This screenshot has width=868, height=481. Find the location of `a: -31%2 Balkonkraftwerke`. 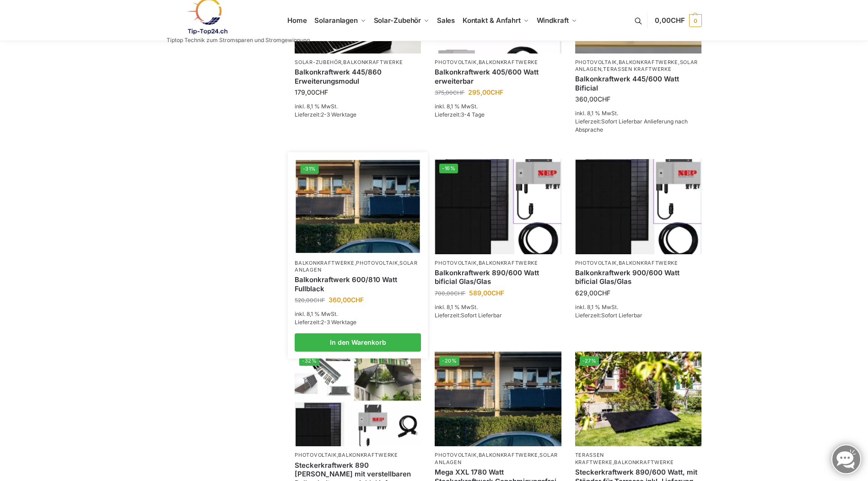

a: -31%2 Balkonkraftwerke is located at coordinates (358, 206).